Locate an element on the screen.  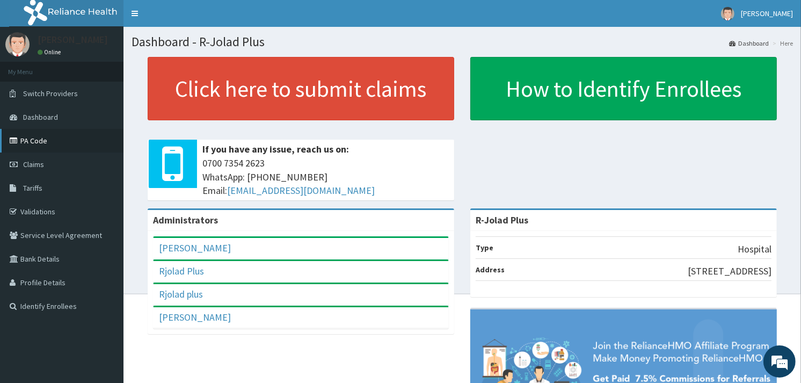
b: If you have any issue, reach us on: is located at coordinates (275, 149).